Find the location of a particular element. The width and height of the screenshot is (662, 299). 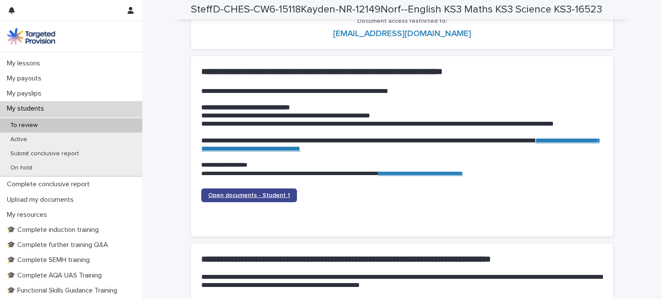

p: 🎓 Complete induction training is located at coordinates (54, 230).